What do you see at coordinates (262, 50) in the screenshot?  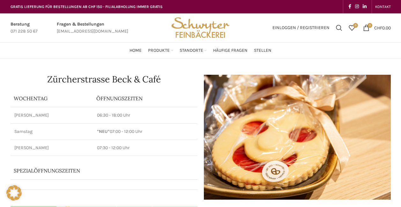 I see `span: Stellen` at bounding box center [262, 50].